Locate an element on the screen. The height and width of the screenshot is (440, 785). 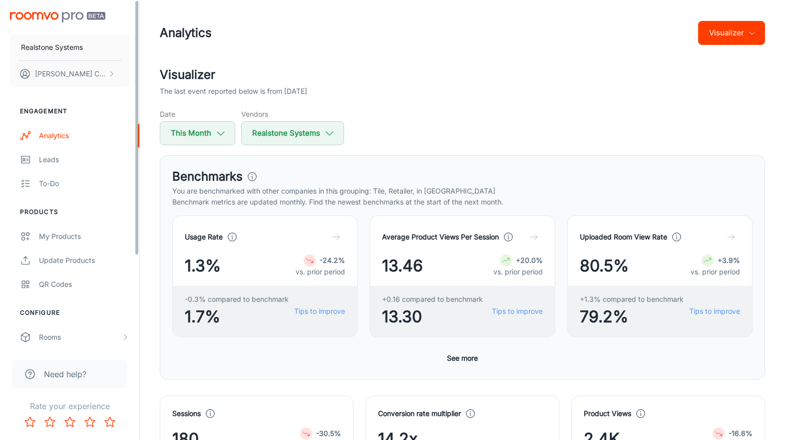
span: 13.30 is located at coordinates (432, 317).